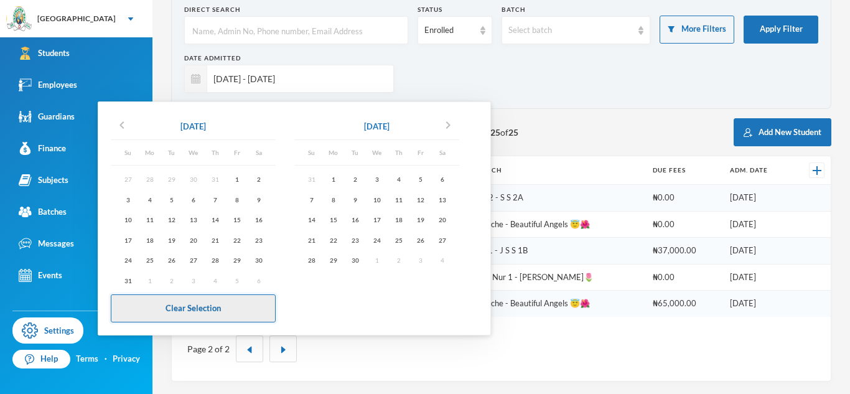 The image size is (850, 394). Describe the element at coordinates (19, 19) in the screenshot. I see `img: logo` at that location.